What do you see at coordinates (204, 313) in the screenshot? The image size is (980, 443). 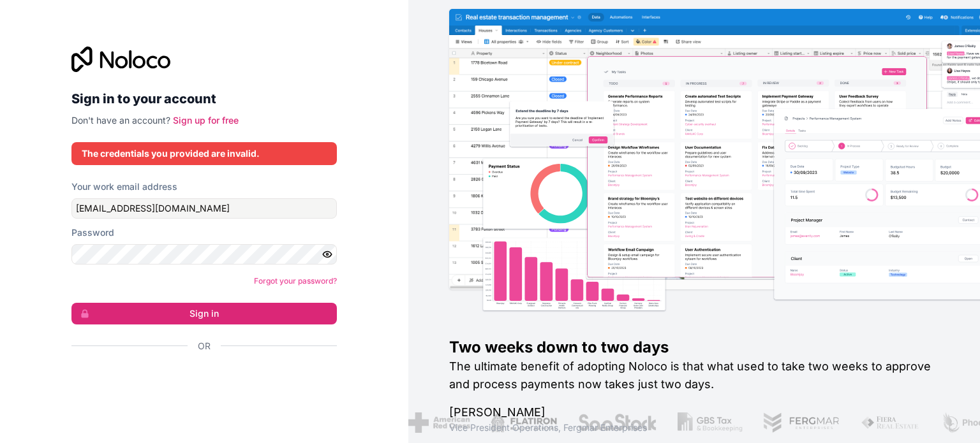 I see `button: Sign in` at bounding box center [204, 313].